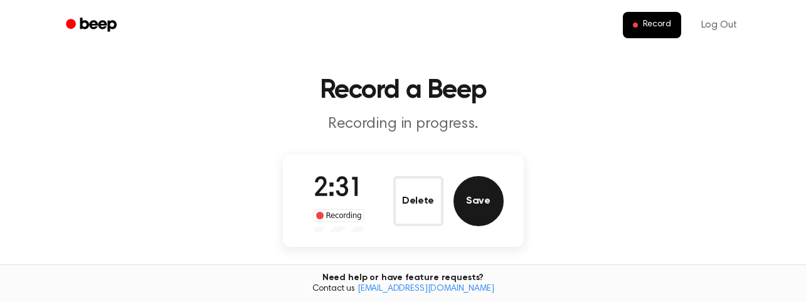 The image size is (806, 302). Describe the element at coordinates (718, 25) in the screenshot. I see `a: Log Out` at that location.